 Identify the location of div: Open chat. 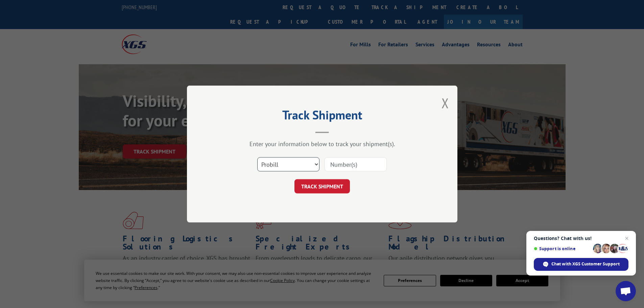
(626, 291).